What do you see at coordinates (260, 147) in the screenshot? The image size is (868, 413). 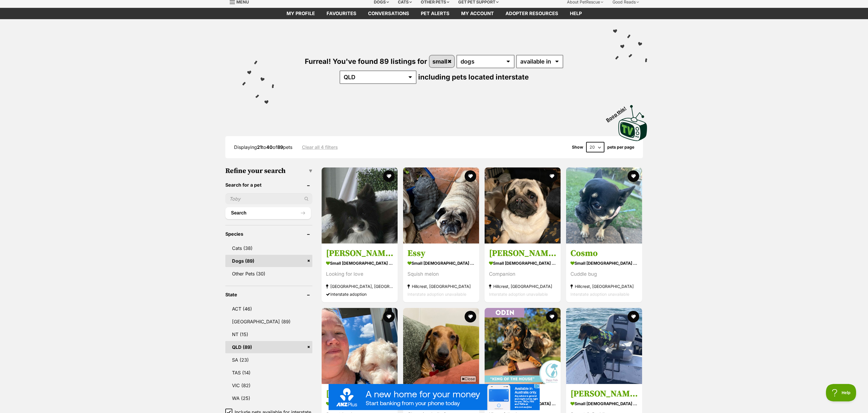 I see `strong: 21` at bounding box center [260, 147].